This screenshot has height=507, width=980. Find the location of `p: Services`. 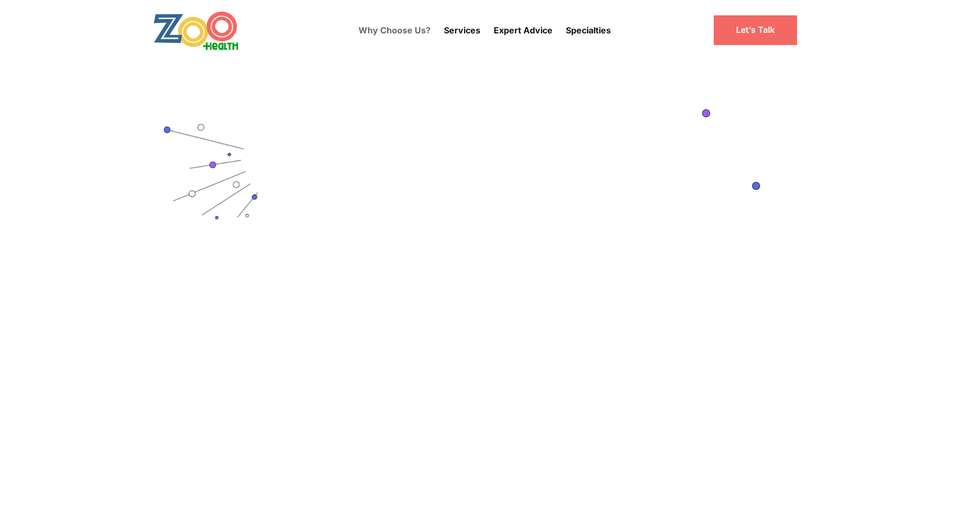

p: Services is located at coordinates (462, 30).